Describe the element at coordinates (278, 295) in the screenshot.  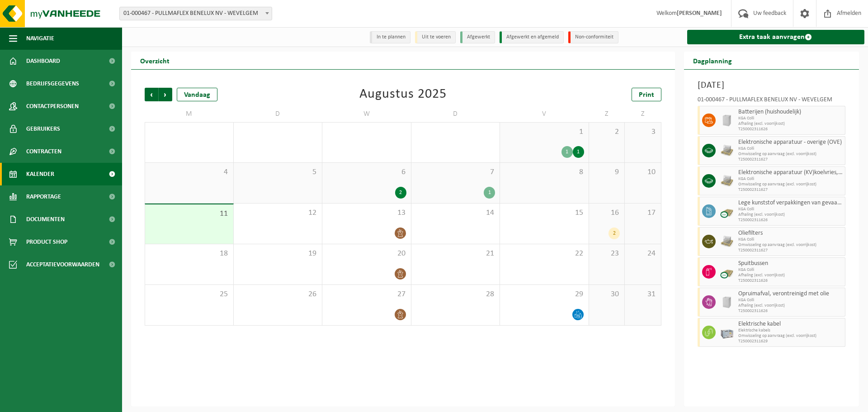
I see `span: 26` at that location.